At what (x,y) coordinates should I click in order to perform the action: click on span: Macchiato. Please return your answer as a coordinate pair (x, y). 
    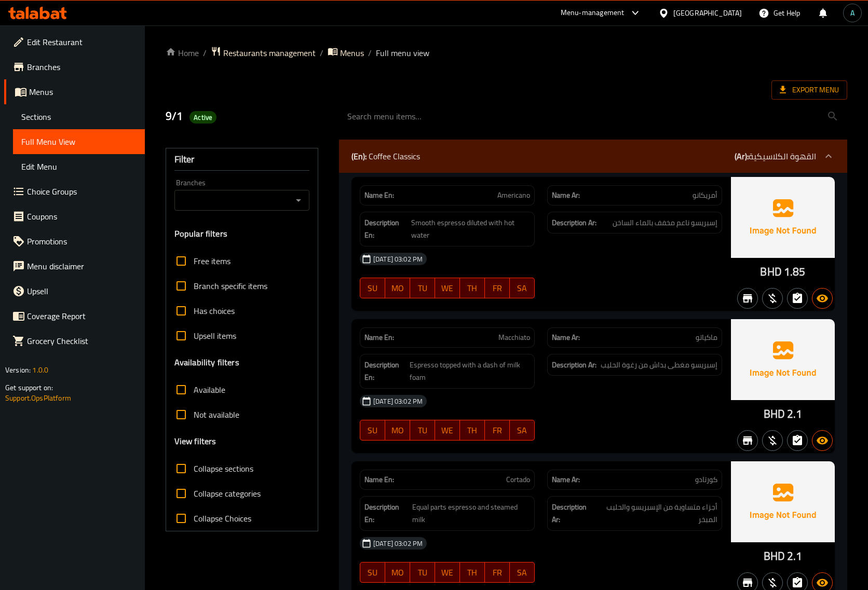
    Looking at the image, I should click on (514, 338).